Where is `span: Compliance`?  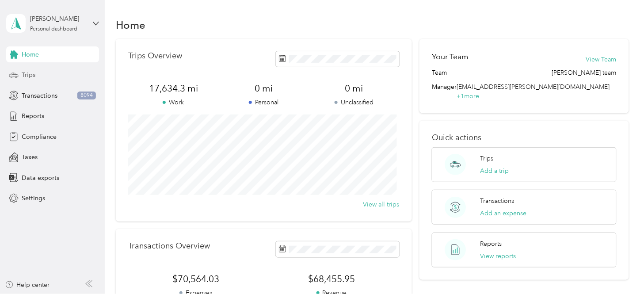 span: Compliance is located at coordinates (39, 136).